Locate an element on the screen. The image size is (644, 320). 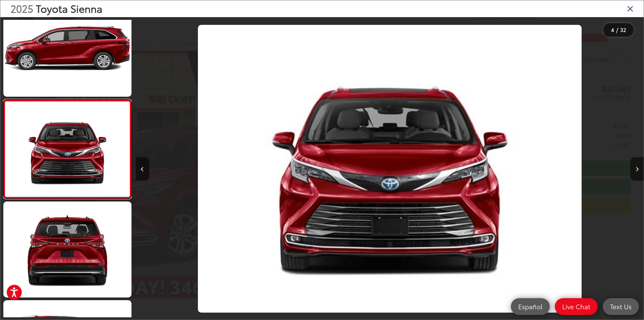
span: Español is located at coordinates (531, 306).